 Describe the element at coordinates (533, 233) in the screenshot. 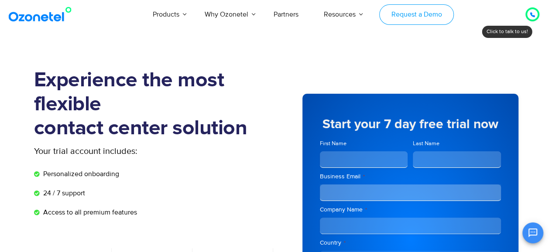

I see `button: Open chat` at that location.